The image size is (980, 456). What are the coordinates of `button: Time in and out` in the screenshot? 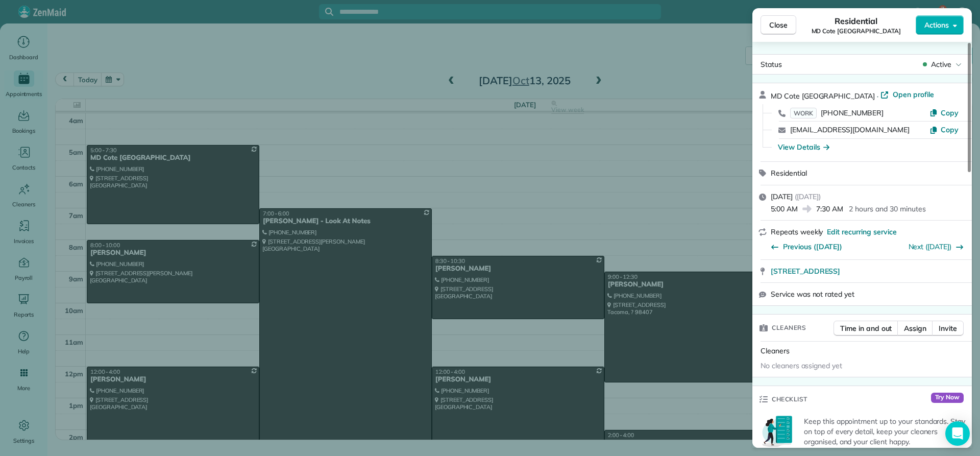 It's located at (866, 328).